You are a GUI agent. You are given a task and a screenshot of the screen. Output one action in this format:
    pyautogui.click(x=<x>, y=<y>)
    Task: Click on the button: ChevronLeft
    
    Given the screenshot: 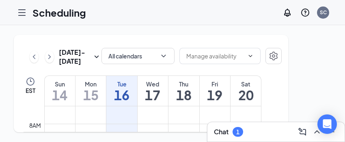 What is the action you would take?
    pyautogui.click(x=34, y=57)
    